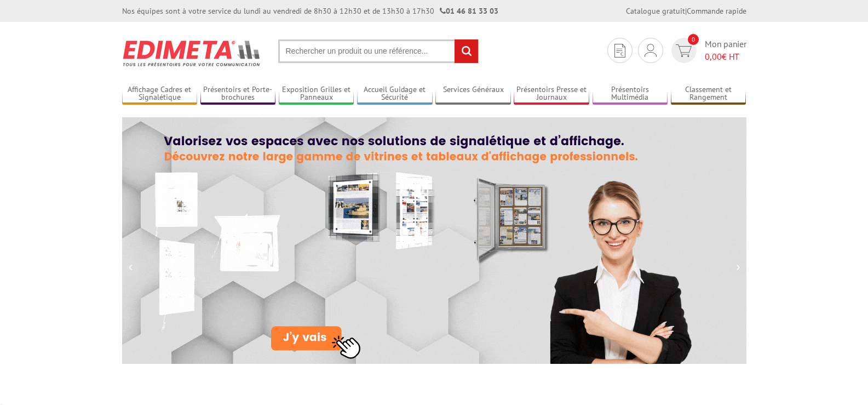 This screenshot has width=868, height=405. What do you see at coordinates (192, 53) in the screenshot?
I see `img: Présentoir, panneau, stand - Edimeta - PLV, affichage, mobilier bureau, entreprise` at bounding box center [192, 53].